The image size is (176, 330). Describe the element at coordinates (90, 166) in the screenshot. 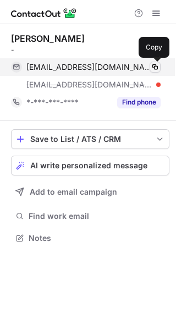

I see `button: AI write personalized message` at that location.